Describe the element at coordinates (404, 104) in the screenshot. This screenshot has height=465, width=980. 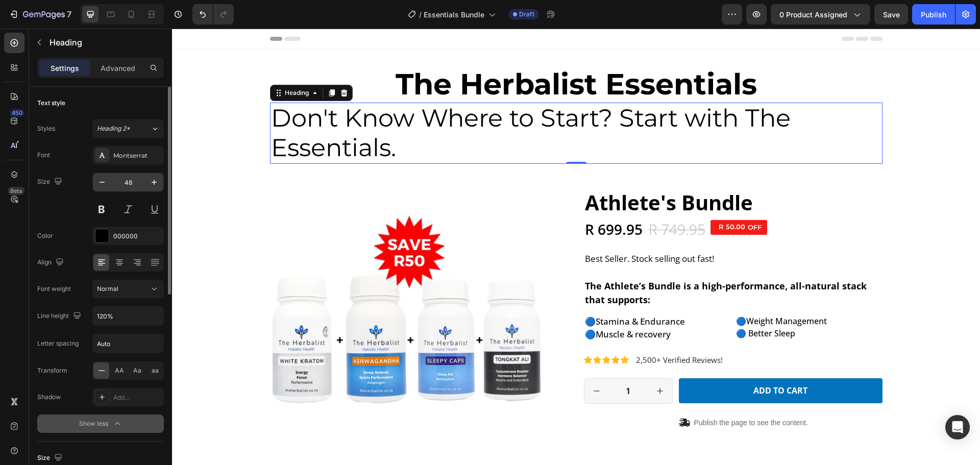
I see `p: Don't Know Where to Start? Start with The Essentials.` at that location.